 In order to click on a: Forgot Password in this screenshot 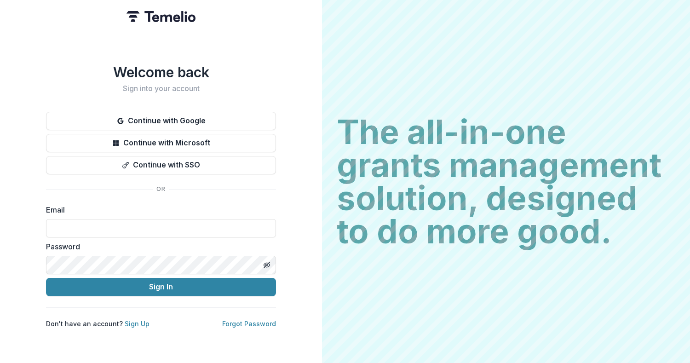, I will do `click(249, 324)`.